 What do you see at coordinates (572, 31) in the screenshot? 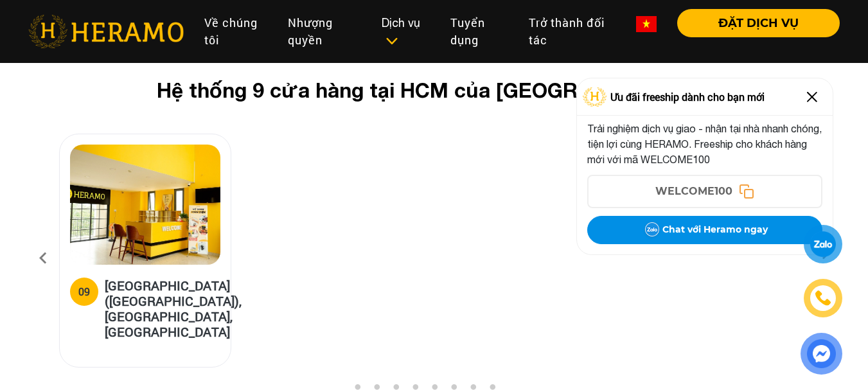
I see `a: Trở thành đối tác` at bounding box center [572, 31].